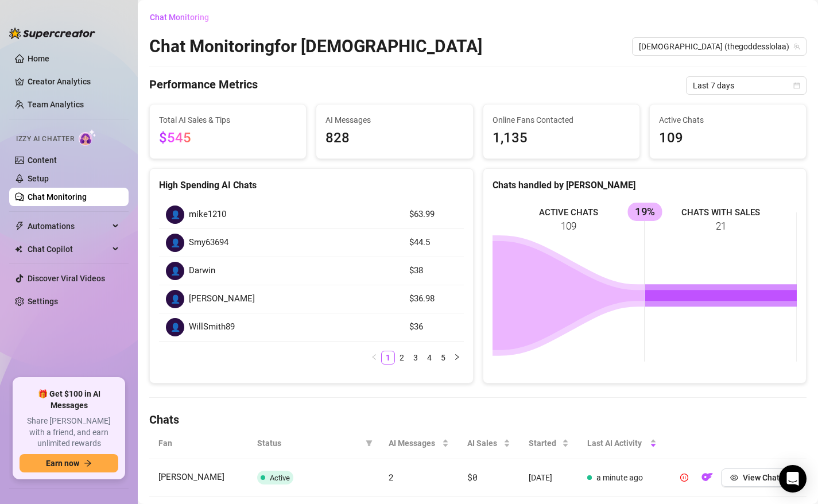  Describe the element at coordinates (472, 477) in the screenshot. I see `span: $0` at that location.